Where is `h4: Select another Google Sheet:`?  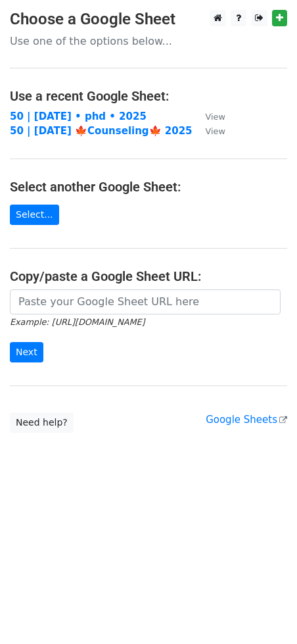
h4: Select another Google Sheet: is located at coordinates (148, 187).